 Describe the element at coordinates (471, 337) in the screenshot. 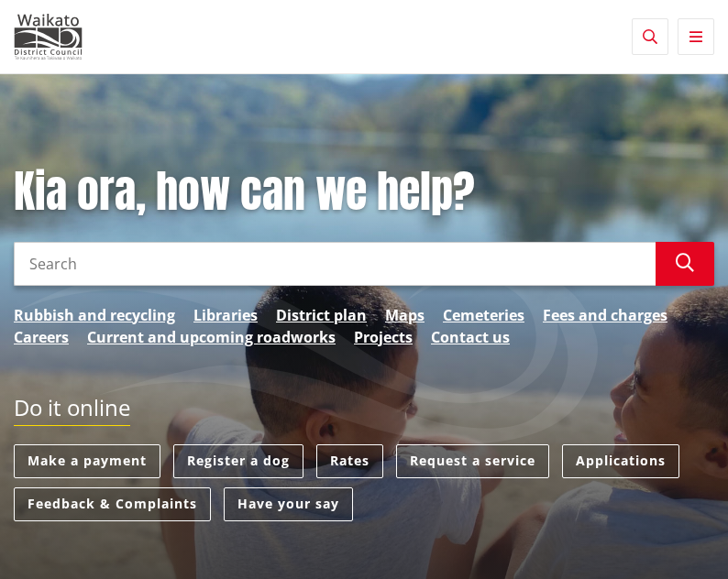

I see `a: Contact us` at that location.